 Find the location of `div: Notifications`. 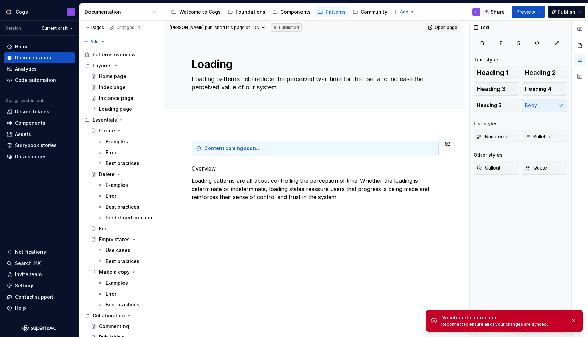

div: Notifications is located at coordinates (30, 252).